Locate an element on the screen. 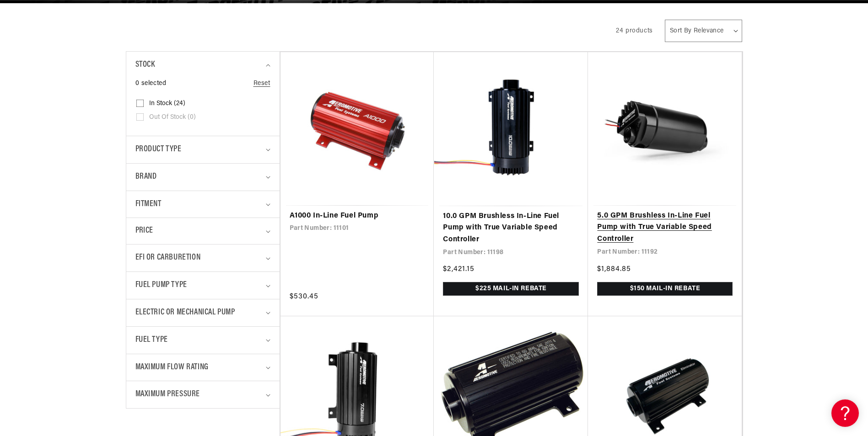 This screenshot has height=436, width=868. a: 10.0 GPM Brushless In-Line Fuel Pump with True Variable Speed Controller is located at coordinates (511, 228).